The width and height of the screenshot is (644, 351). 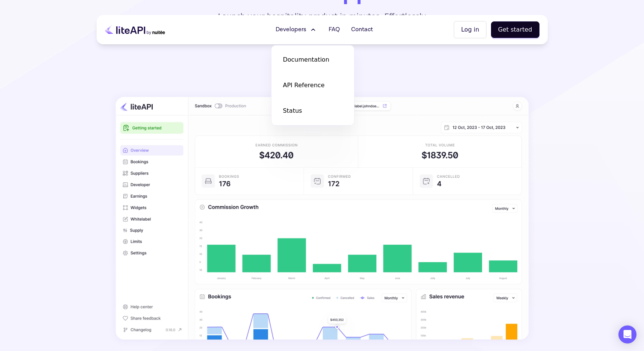 What do you see at coordinates (305, 60) in the screenshot?
I see `span: Documentation` at bounding box center [305, 60].